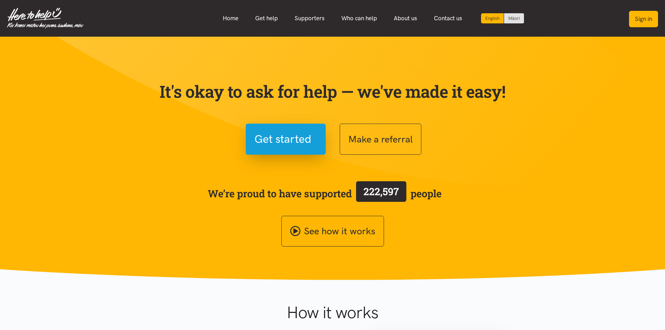 This screenshot has width=665, height=330. What do you see at coordinates (230, 18) in the screenshot?
I see `a: Home` at bounding box center [230, 18].